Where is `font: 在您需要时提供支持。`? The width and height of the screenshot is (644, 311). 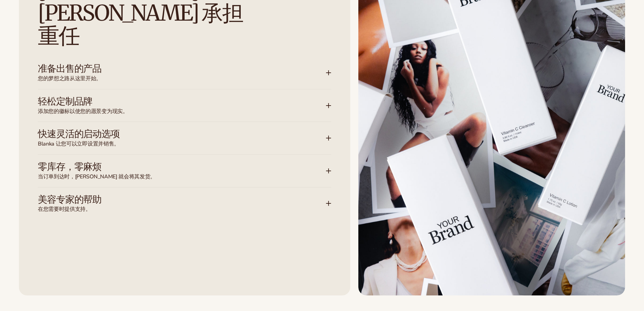
font: 在您需要时提供支持。 is located at coordinates (64, 209).